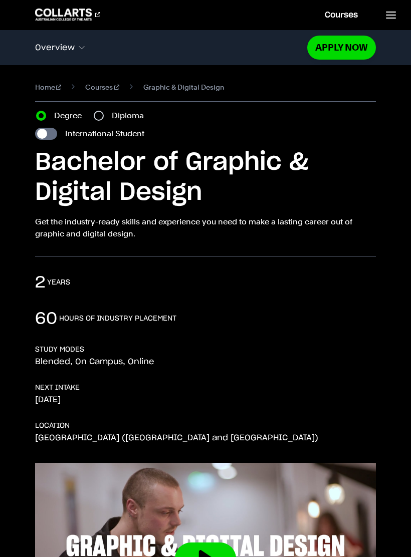 The width and height of the screenshot is (411, 557). I want to click on label: Degree, so click(71, 116).